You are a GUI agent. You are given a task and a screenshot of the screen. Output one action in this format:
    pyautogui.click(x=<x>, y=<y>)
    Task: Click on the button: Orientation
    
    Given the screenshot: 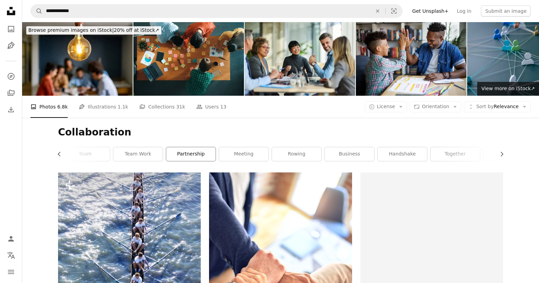 What is the action you would take?
    pyautogui.click(x=435, y=107)
    